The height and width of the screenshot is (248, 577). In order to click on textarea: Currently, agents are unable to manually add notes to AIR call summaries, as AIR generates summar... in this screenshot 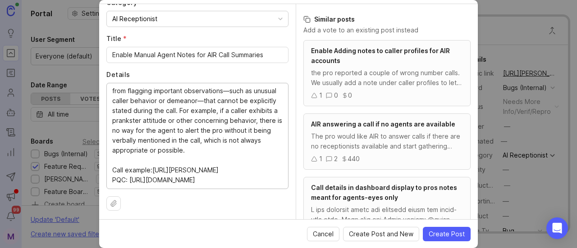, I will do `click(197, 136)`.